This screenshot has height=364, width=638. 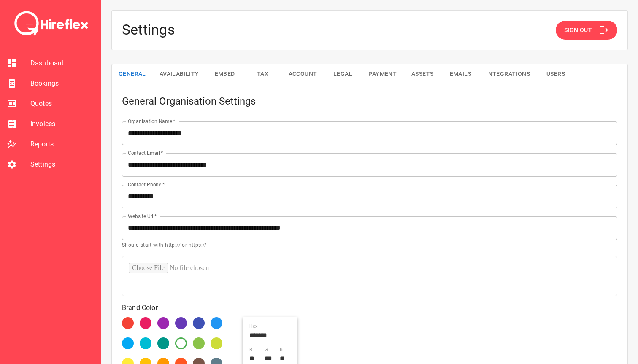 I want to click on label: b, so click(x=281, y=350).